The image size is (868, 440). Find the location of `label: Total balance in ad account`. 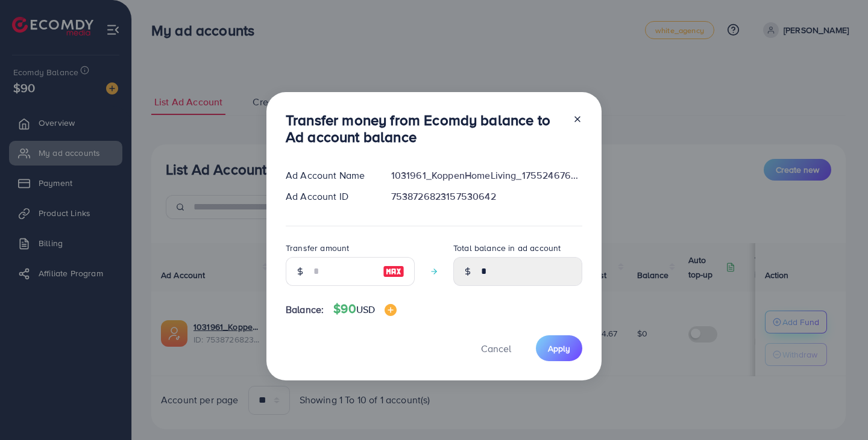

label: Total balance in ad account is located at coordinates (507, 248).